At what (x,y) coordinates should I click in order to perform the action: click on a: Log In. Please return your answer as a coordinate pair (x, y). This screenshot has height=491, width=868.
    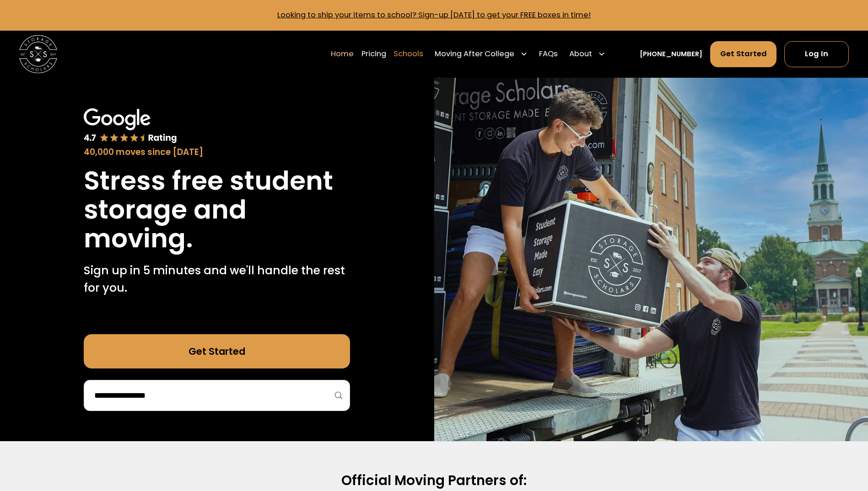
    Looking at the image, I should click on (816, 54).